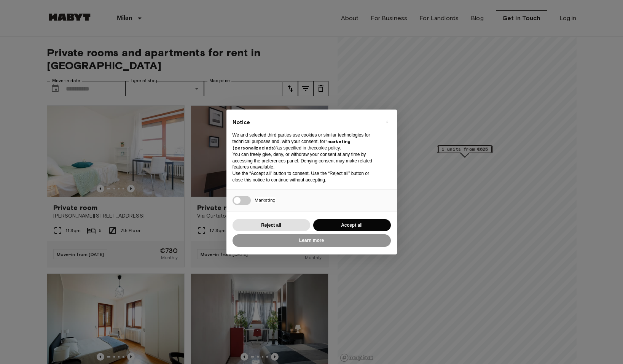  I want to click on p: Use the “Accept all” button to consent. Use the “Reject all” button or close this notice to conti..., so click(306, 177).